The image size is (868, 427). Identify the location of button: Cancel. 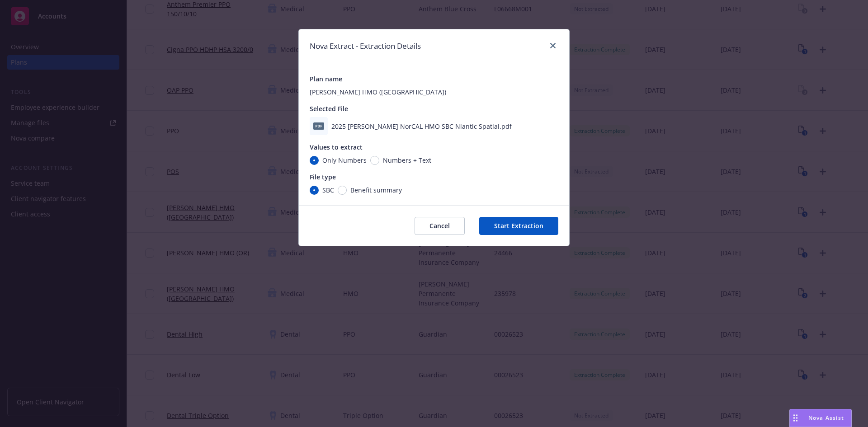
(440, 226).